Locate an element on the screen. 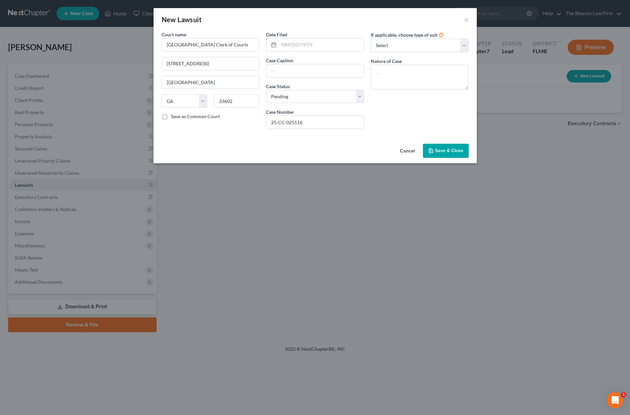 The image size is (630, 415). span: Save & Close is located at coordinates (449, 151).